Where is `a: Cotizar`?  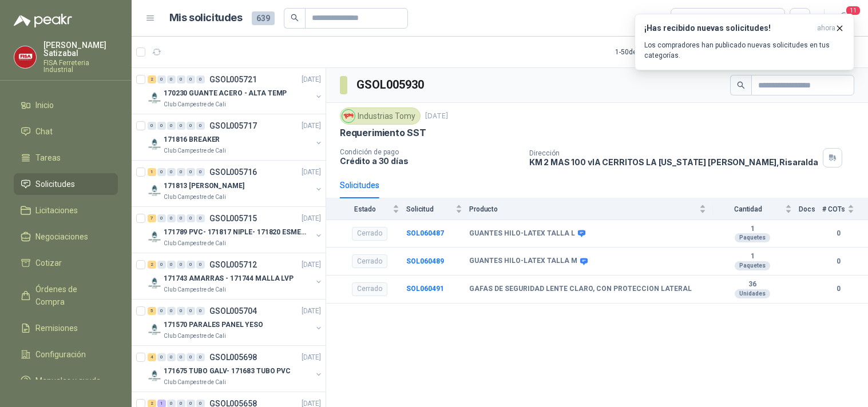
a: Cotizar is located at coordinates (66, 263).